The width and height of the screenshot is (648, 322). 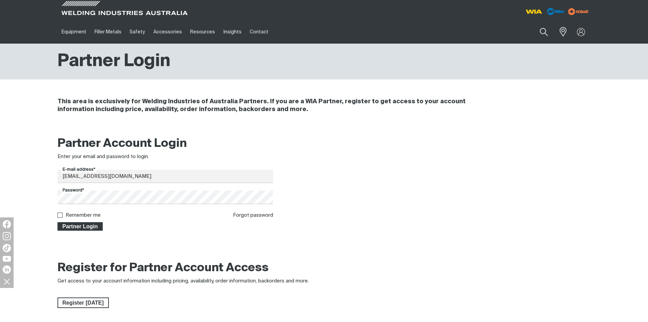 What do you see at coordinates (232, 32) in the screenshot?
I see `a: Insights` at bounding box center [232, 32].